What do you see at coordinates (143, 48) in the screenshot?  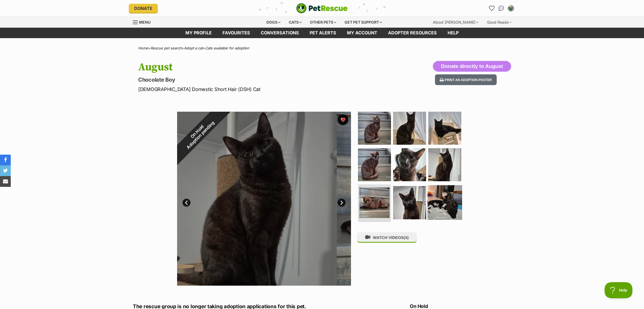 I see `a: Home` at bounding box center [143, 48].